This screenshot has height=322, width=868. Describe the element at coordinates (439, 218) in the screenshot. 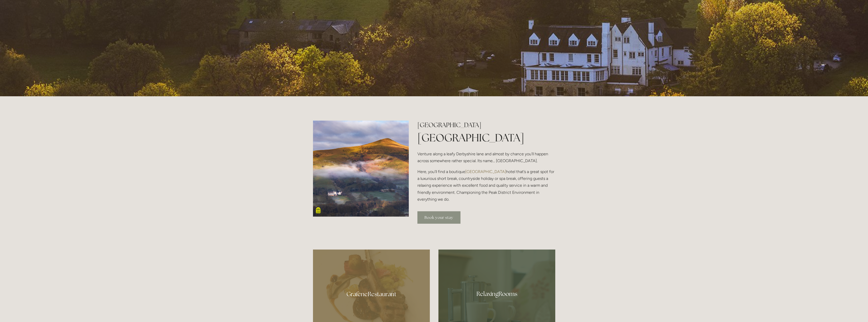

I see `a: Book your stay` at that location.